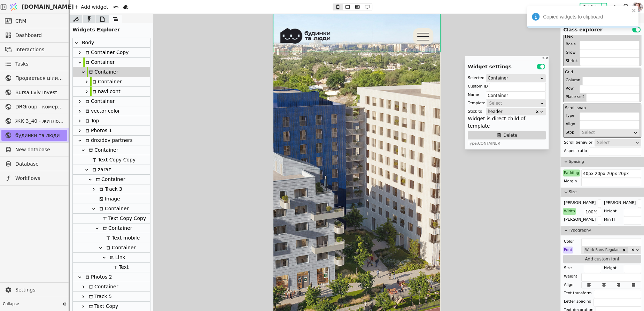 This screenshot has width=644, height=311. What do you see at coordinates (108, 140) in the screenshot?
I see `div: drozdov partners` at bounding box center [108, 140].